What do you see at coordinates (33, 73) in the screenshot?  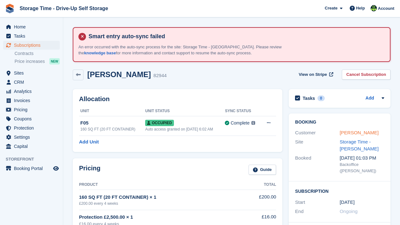 I see `span: Sites` at bounding box center [33, 73].